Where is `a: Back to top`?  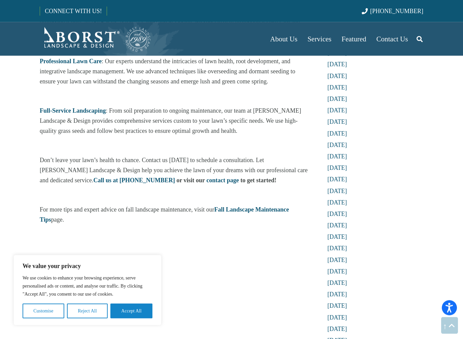 a: Back to top is located at coordinates (449, 325).